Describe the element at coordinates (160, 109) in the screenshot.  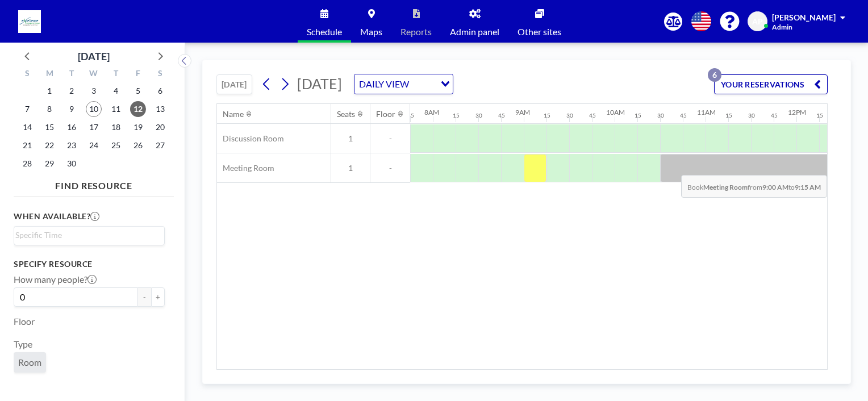
I see `span: Saturday, September 13, 2025` at that location.